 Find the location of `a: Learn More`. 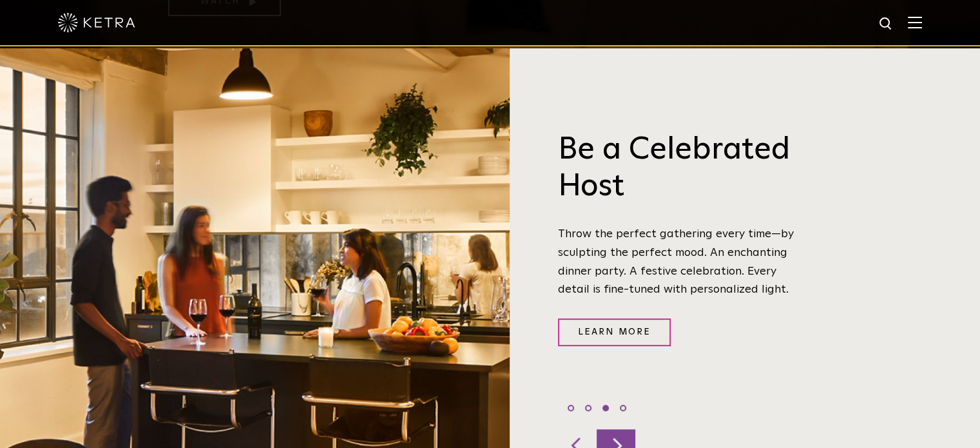

a: Learn More is located at coordinates (614, 332).